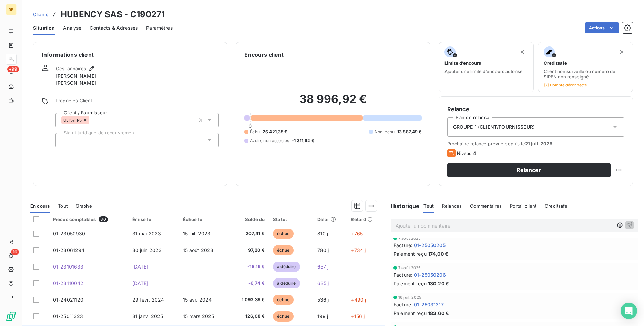 The width and height of the screenshot is (644, 326). What do you see at coordinates (303, 141) in the screenshot?
I see `span: -1 311,92 €` at bounding box center [303, 141].